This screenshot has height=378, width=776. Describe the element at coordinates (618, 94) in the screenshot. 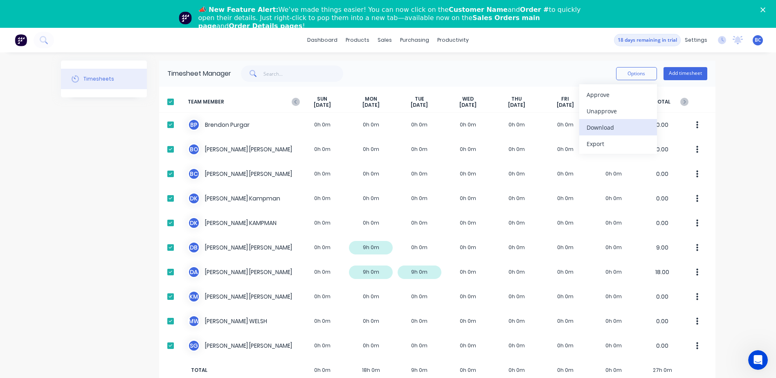

I see `button: Approve` at that location.